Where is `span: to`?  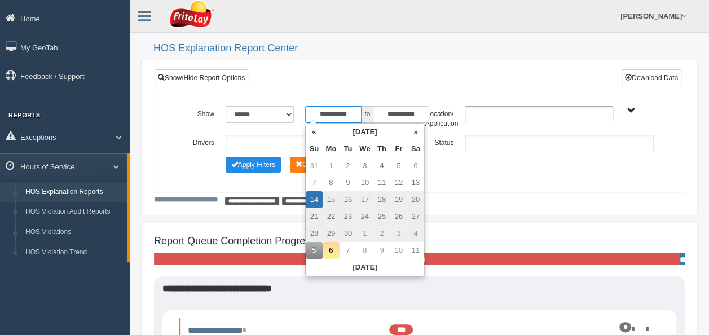
span: to is located at coordinates (367, 114).